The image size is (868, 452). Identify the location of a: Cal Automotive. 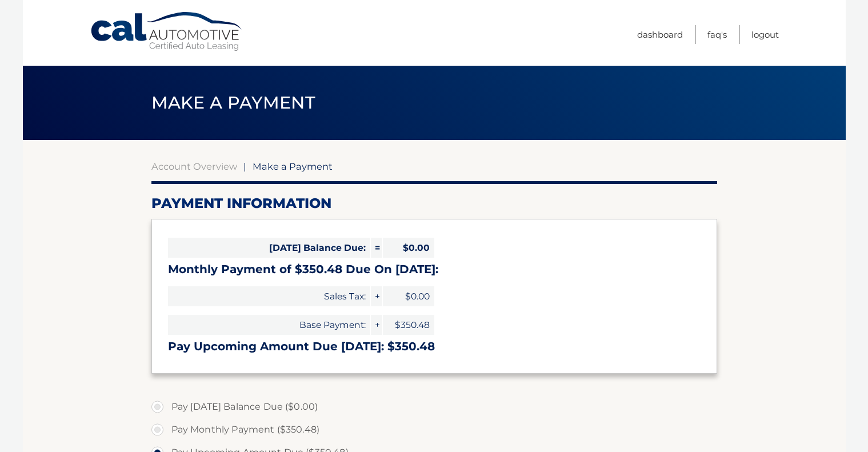
(167, 31).